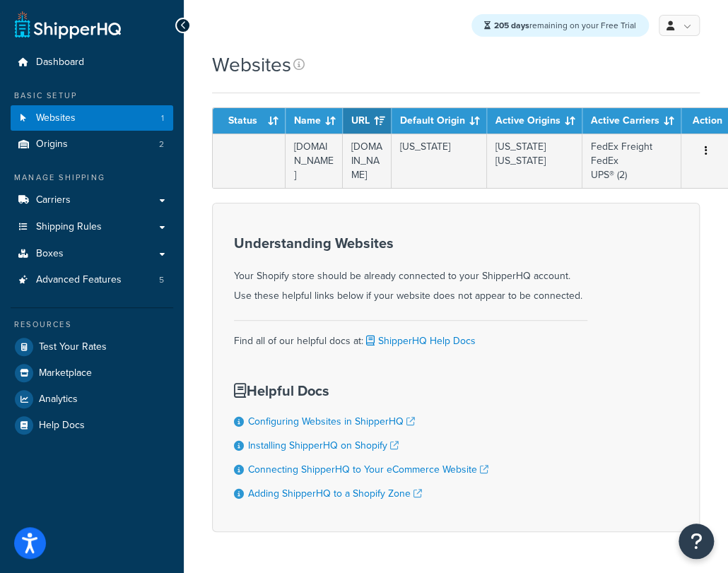 The image size is (728, 573). I want to click on a: Adding ShipperHQ to a Shopify Zone, so click(335, 494).